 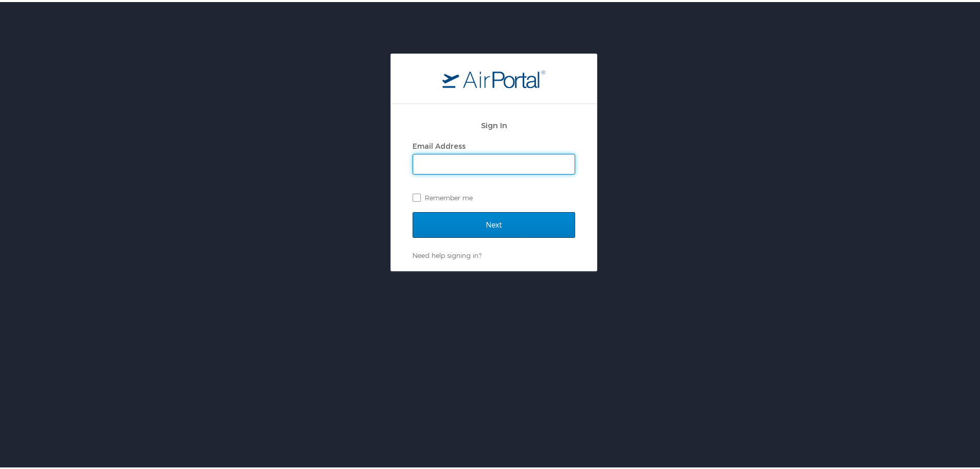 What do you see at coordinates (494, 123) in the screenshot?
I see `h2: Sign In` at bounding box center [494, 123].